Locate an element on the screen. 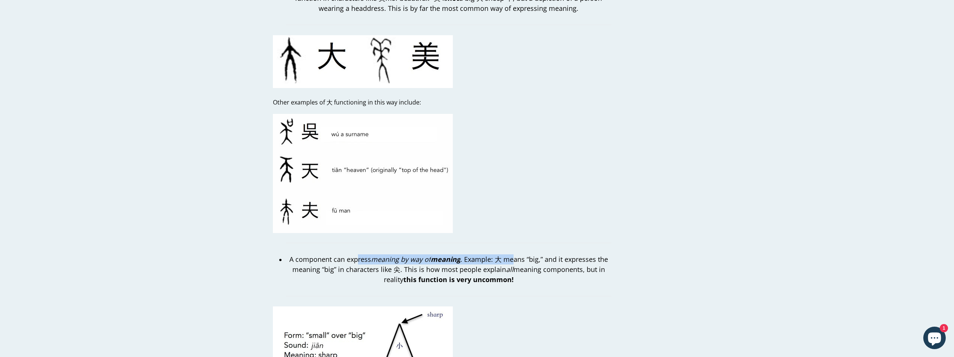  em: all is located at coordinates (510, 269).